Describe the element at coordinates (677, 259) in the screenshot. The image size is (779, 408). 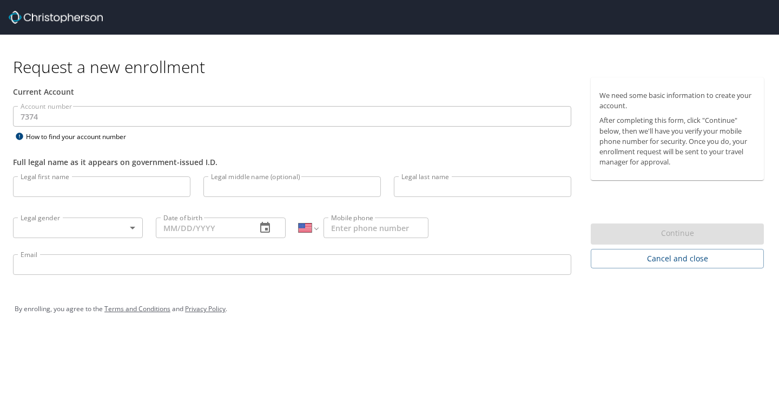
I see `button: Cancel and close` at that location.